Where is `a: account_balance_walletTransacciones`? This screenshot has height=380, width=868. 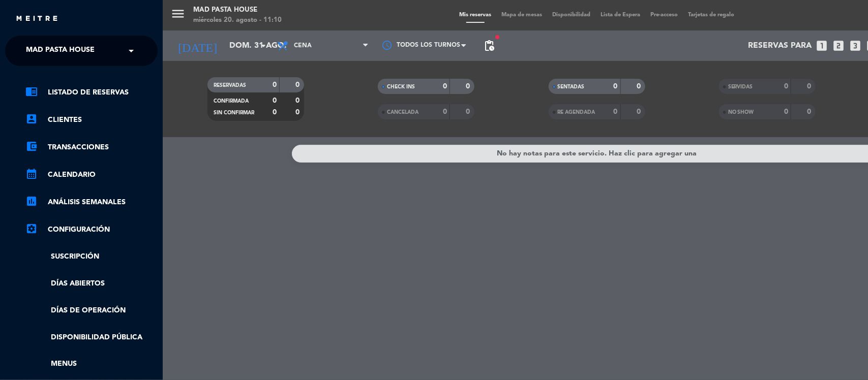
a: account_balance_walletTransacciones is located at coordinates (91, 147).